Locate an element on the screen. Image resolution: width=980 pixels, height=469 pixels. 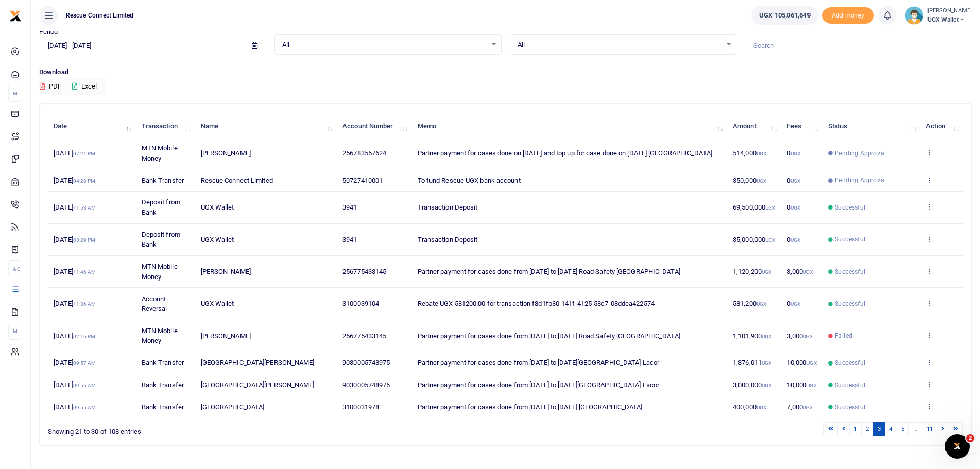
img: logo-small is located at coordinates (16, 16).